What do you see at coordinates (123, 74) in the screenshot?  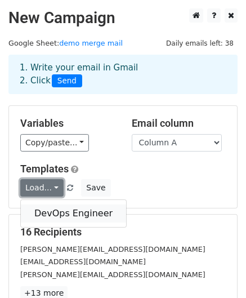 I see `div: 1. Write your email in Gmail 2. Click` at bounding box center [123, 74].